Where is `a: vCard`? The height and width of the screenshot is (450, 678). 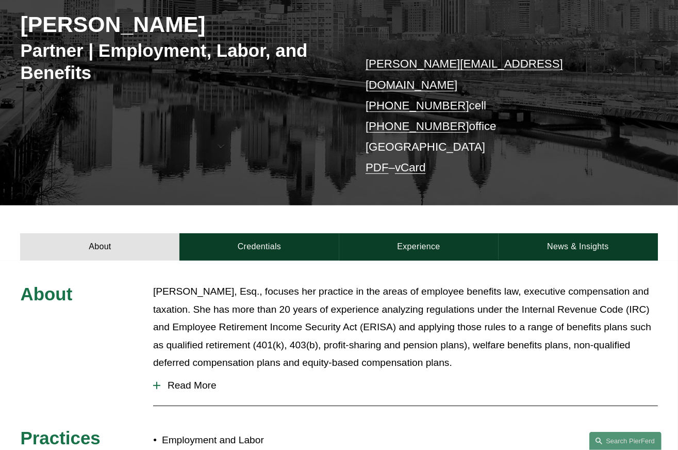 a: vCard is located at coordinates (410, 167).